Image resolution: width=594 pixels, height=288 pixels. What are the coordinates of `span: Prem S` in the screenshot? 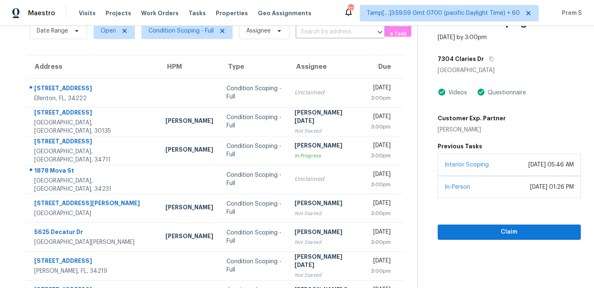 It's located at (570, 13).